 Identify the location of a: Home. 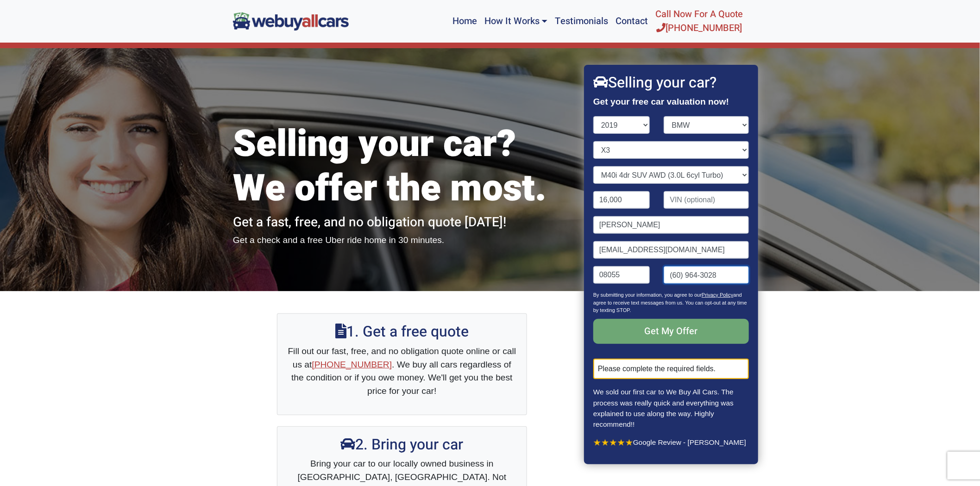
(465, 21).